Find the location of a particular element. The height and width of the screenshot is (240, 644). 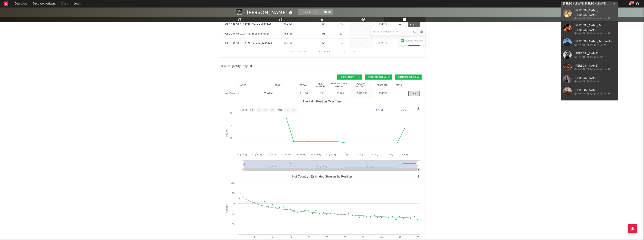

button: Editorial(69) is located at coordinates (349, 77).